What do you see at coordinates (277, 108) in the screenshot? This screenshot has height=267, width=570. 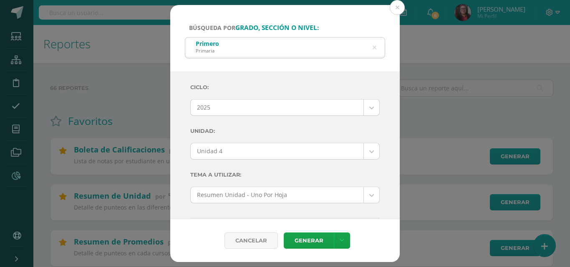 I see `span: 2025` at bounding box center [277, 108].